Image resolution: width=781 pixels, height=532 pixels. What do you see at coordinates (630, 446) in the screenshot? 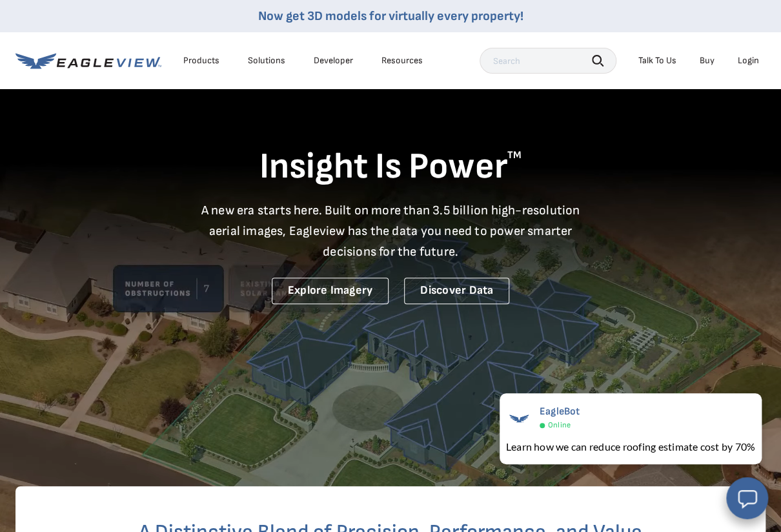
I see `div: Learn how we can reduce roofing estimate cost by 70%` at bounding box center [630, 446].